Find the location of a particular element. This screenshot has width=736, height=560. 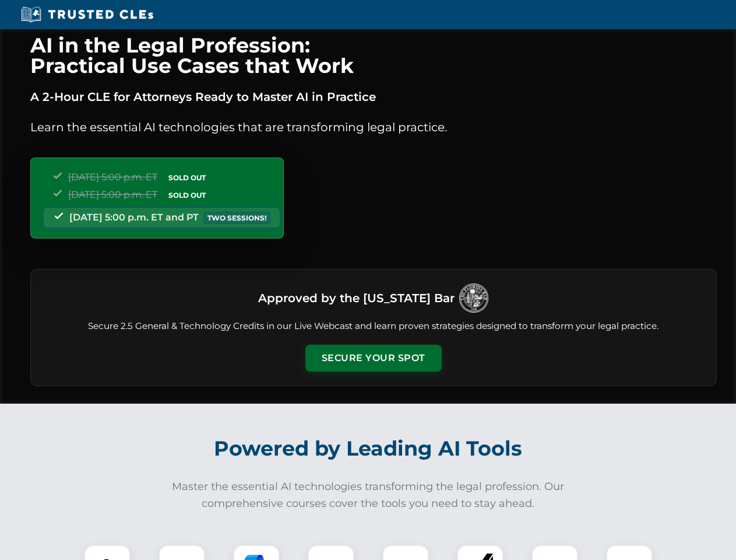

p: Learn the essential AI technologies that are transforming legal practice. is located at coordinates (374, 127).